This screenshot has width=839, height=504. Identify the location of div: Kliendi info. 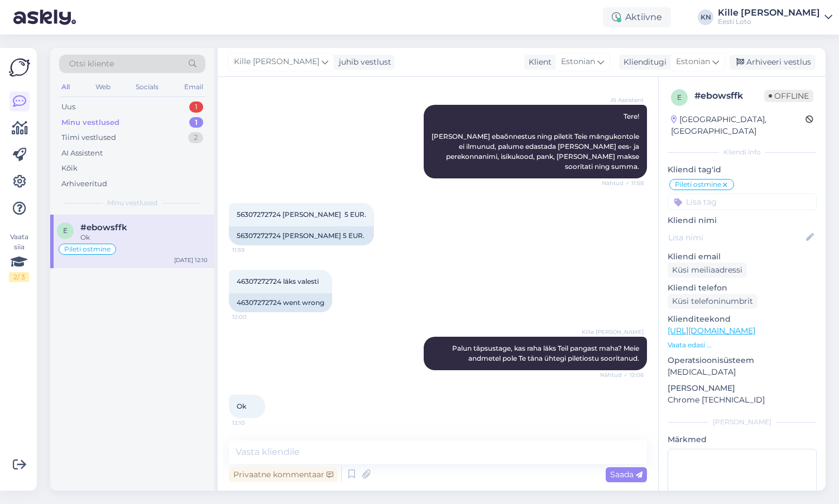
(742, 152).